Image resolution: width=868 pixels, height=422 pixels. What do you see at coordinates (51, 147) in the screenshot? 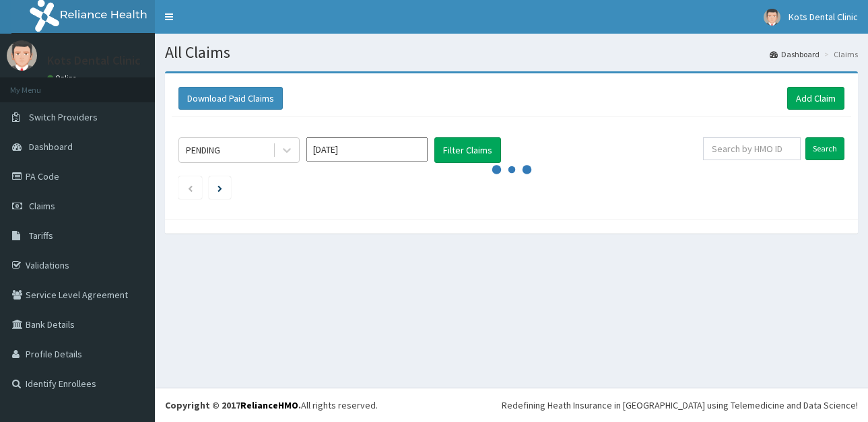
I see `span: Dashboard` at bounding box center [51, 147].